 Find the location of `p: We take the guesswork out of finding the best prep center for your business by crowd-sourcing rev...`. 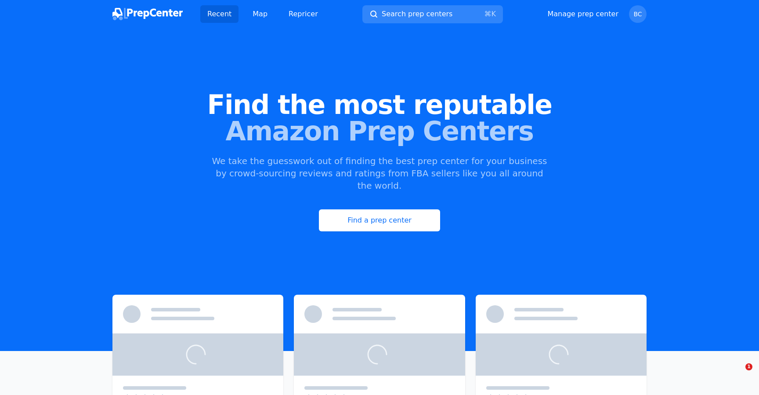

p: We take the guesswork out of finding the best prep center for your business by crowd-sourcing rev... is located at coordinates (380, 173).